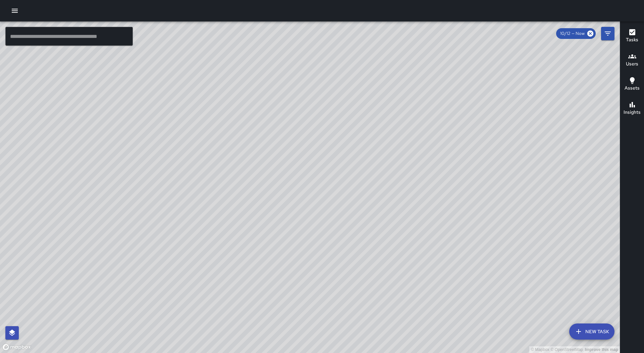 The image size is (644, 353). Describe the element at coordinates (632, 109) in the screenshot. I see `button: Insights` at that location.